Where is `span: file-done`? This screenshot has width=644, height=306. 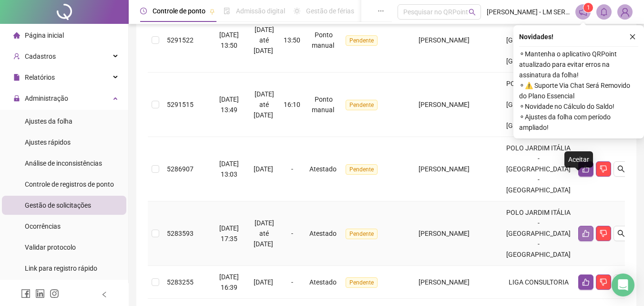 span: file-done is located at coordinates (227, 11).